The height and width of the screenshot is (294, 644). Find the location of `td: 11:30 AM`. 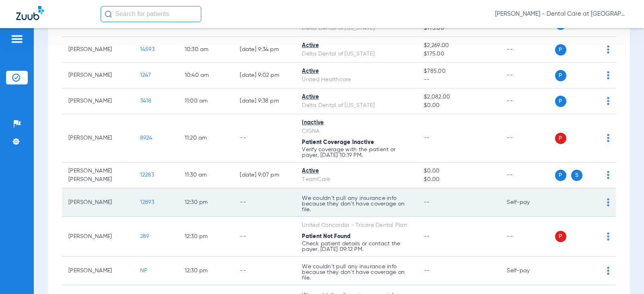

td: 11:30 AM is located at coordinates (206, 175).